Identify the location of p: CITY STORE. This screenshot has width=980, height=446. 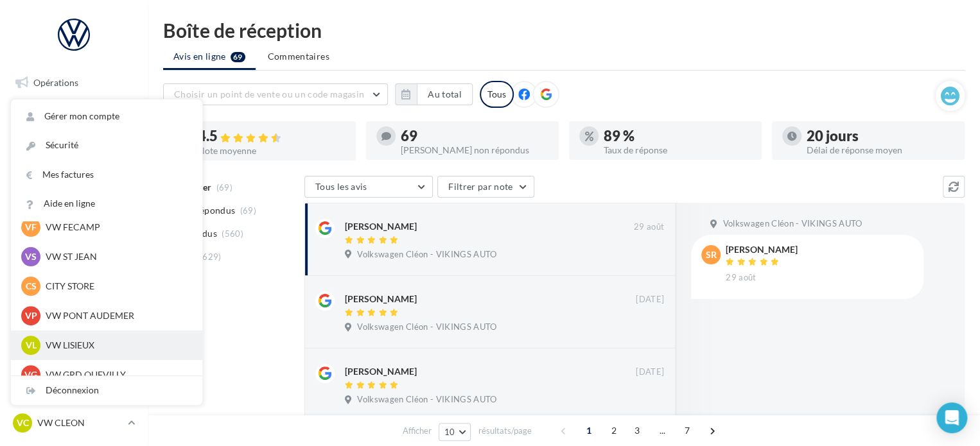
(116, 286).